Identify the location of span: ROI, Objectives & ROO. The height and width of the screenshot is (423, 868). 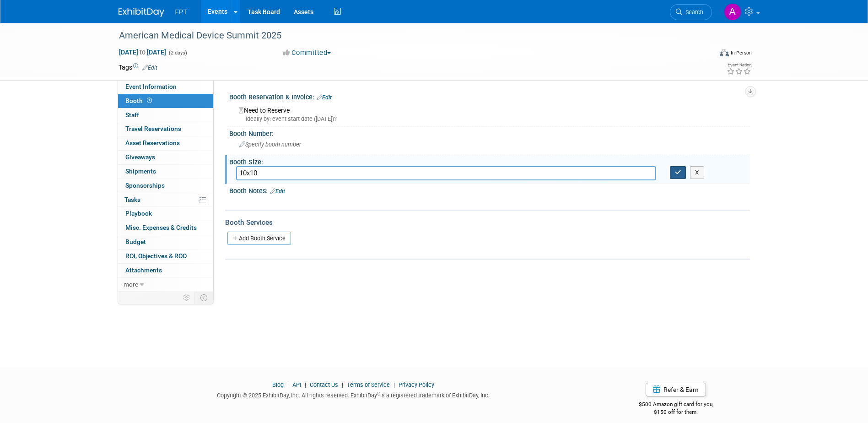
(156, 256).